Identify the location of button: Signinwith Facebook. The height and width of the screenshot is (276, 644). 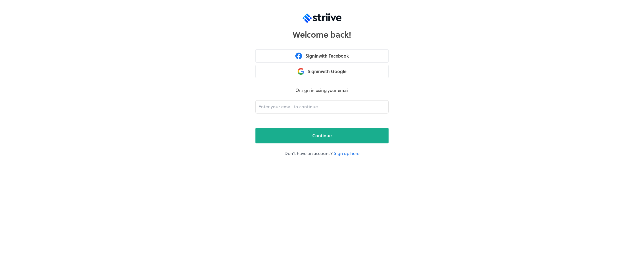
(322, 56).